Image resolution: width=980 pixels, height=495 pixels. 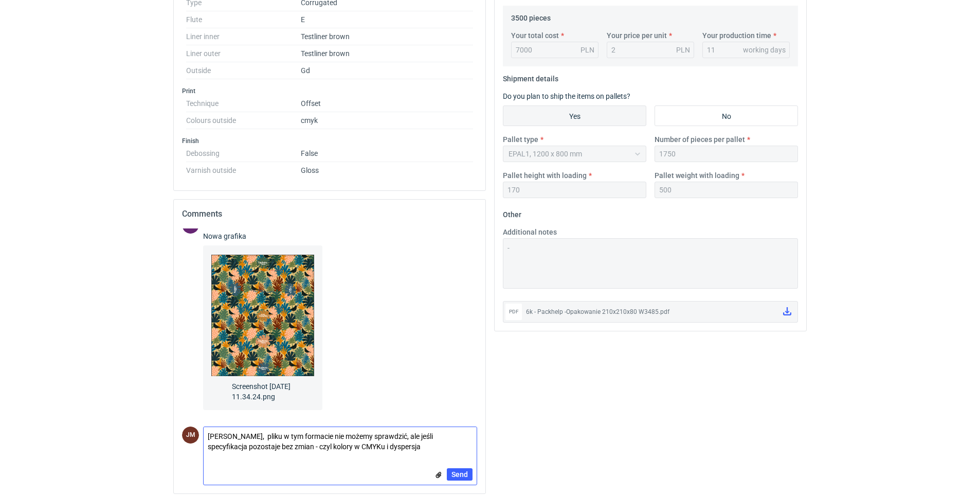 What do you see at coordinates (243, 120) in the screenshot?
I see `dt: Colours outside` at bounding box center [243, 120].